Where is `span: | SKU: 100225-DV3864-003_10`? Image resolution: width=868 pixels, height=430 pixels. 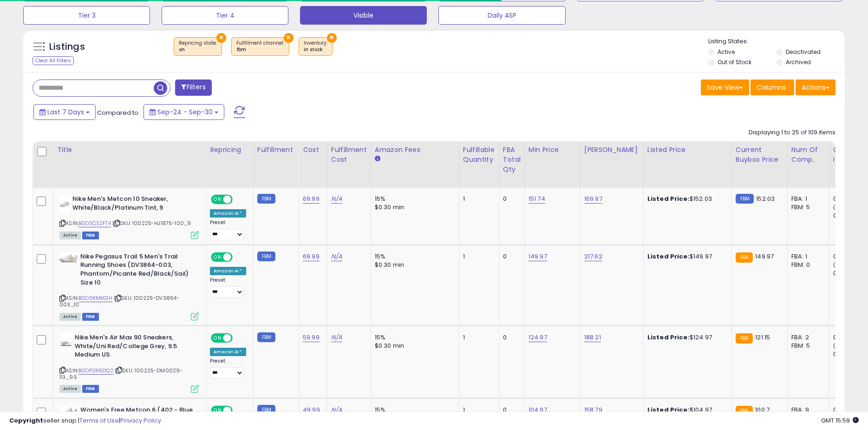
span: | SKU: 100225-DV3864-003_10 is located at coordinates (119, 301).